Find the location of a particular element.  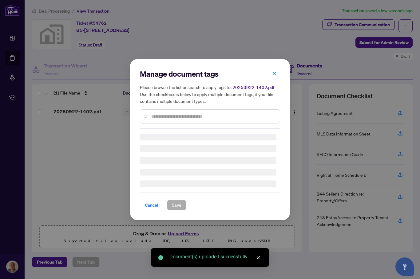

a: Close is located at coordinates (258, 258).